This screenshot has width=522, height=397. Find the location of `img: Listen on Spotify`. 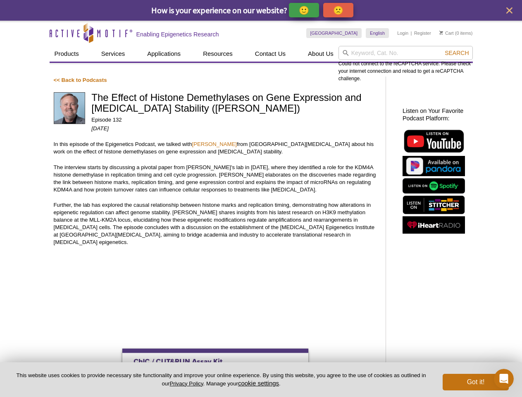

img: Listen on Spotify is located at coordinates (433, 185).